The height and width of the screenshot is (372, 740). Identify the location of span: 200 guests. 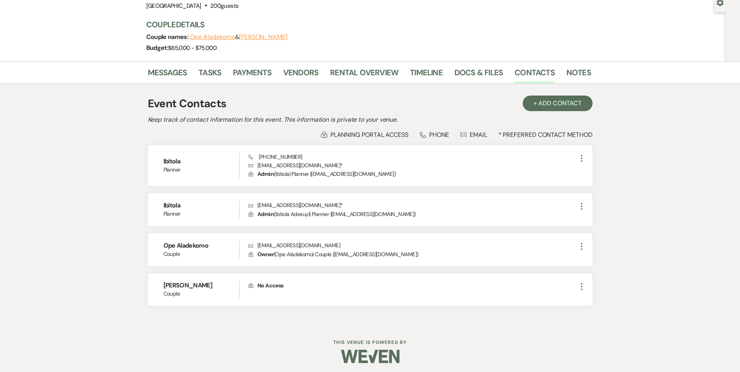
(224, 6).